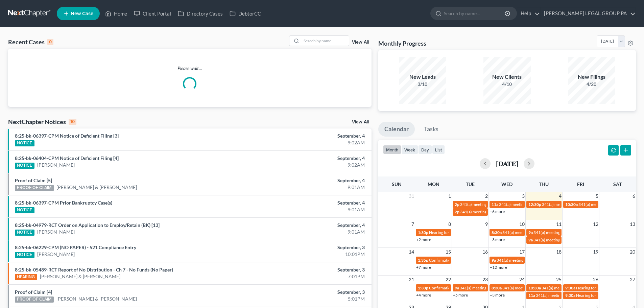  I want to click on a: Client Portal, so click(152, 14).